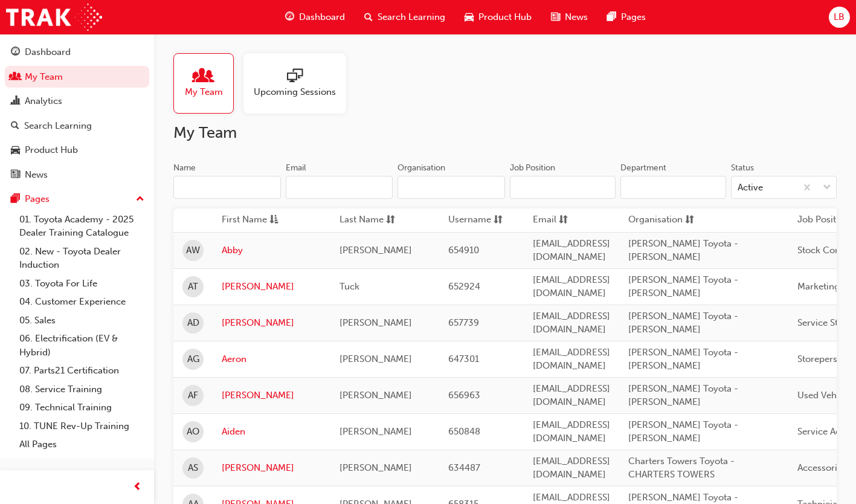  Describe the element at coordinates (271, 359) in the screenshot. I see `a: Aeron` at that location.